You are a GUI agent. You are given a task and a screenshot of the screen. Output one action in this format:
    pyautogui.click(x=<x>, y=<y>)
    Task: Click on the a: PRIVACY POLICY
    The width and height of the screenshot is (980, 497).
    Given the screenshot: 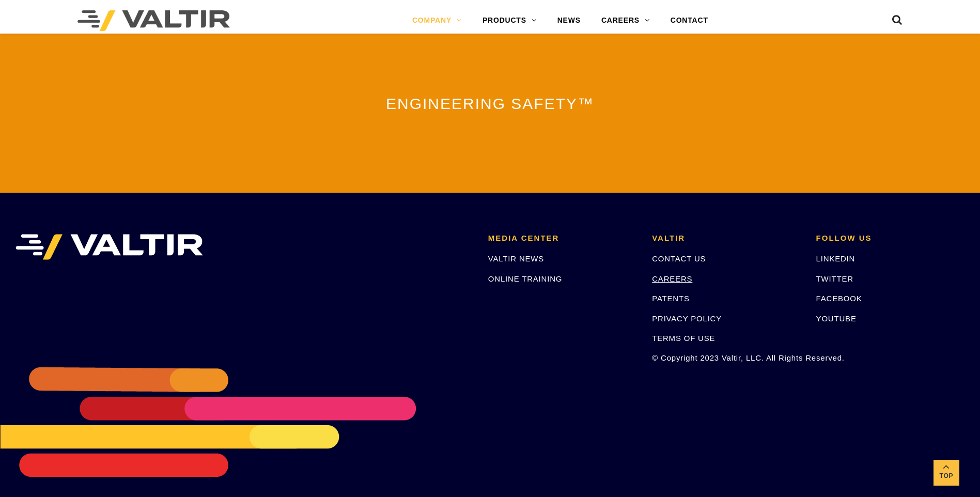 What is the action you would take?
    pyautogui.click(x=687, y=319)
    